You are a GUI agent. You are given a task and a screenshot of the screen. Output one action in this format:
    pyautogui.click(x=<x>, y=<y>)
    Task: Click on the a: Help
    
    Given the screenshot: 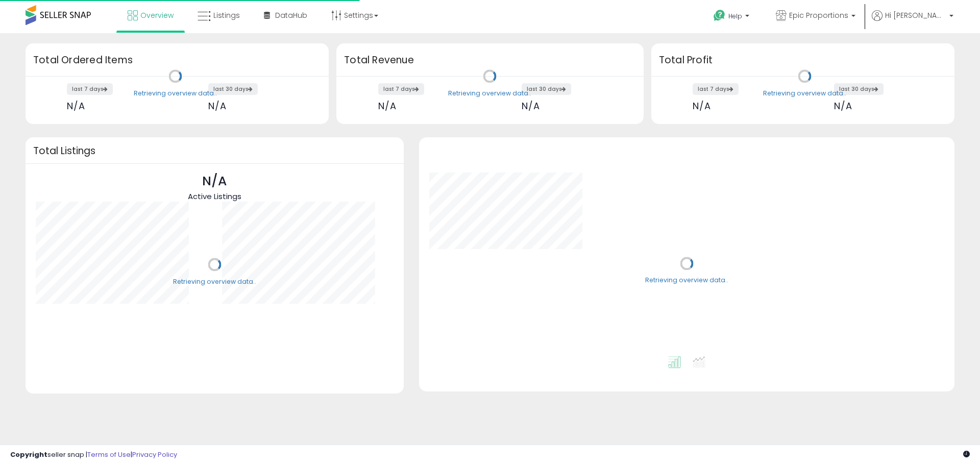 What is the action you would take?
    pyautogui.click(x=732, y=17)
    